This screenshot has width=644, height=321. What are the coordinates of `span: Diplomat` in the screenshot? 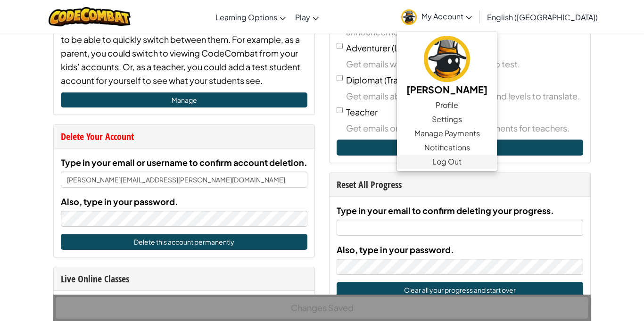 It's located at (365, 80).